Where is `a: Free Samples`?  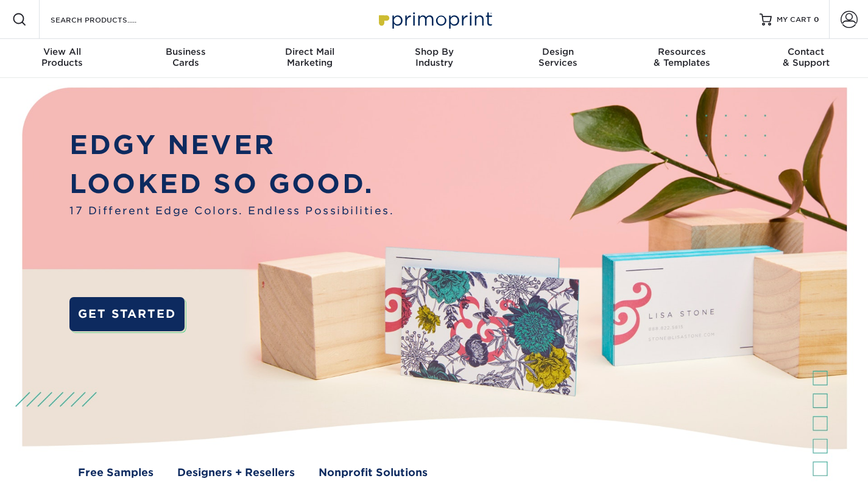
a: Free Samples is located at coordinates (116, 473).